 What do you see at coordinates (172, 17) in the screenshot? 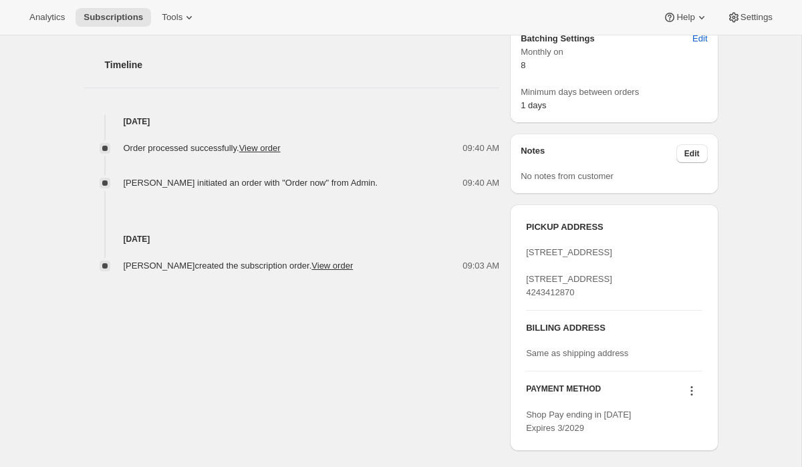
I see `span: Tools` at bounding box center [172, 17].